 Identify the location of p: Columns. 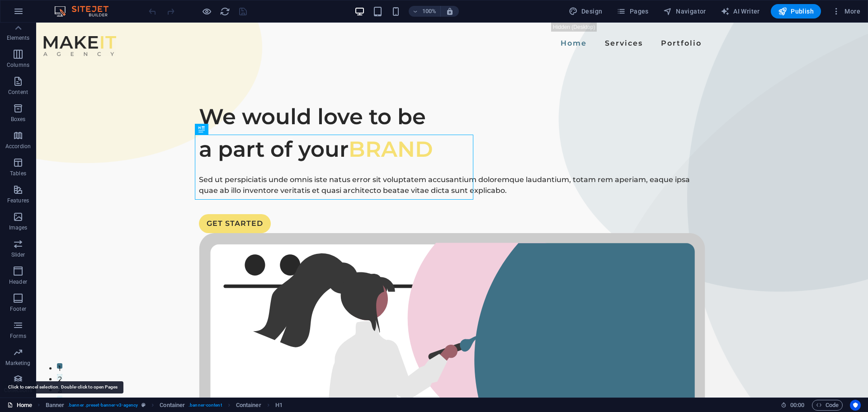
(18, 65).